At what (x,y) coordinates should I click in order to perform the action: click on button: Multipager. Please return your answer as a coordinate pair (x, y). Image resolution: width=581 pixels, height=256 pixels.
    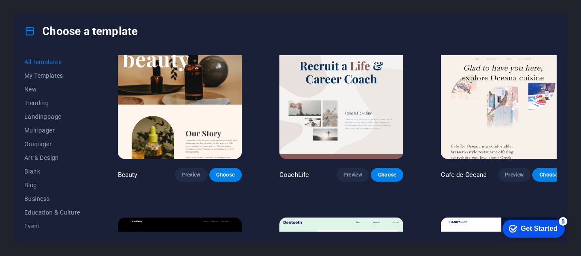
    Looking at the image, I should click on (52, 130).